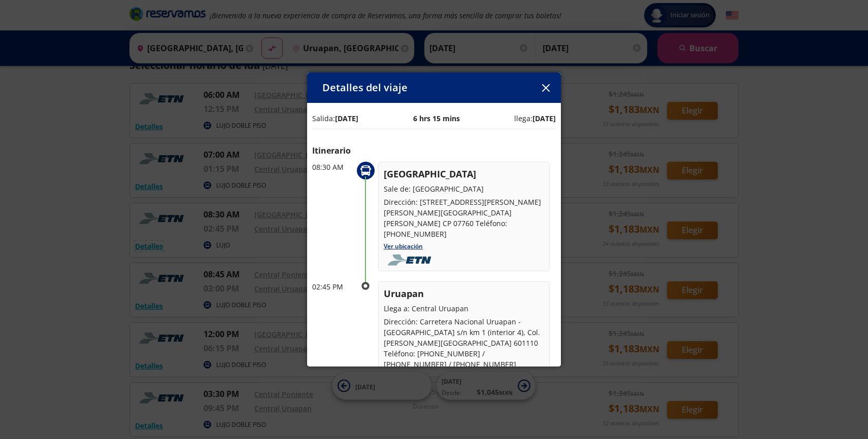 This screenshot has height=439, width=868. What do you see at coordinates (332, 166) in the screenshot?
I see `p: 08:30 AM` at bounding box center [332, 166].